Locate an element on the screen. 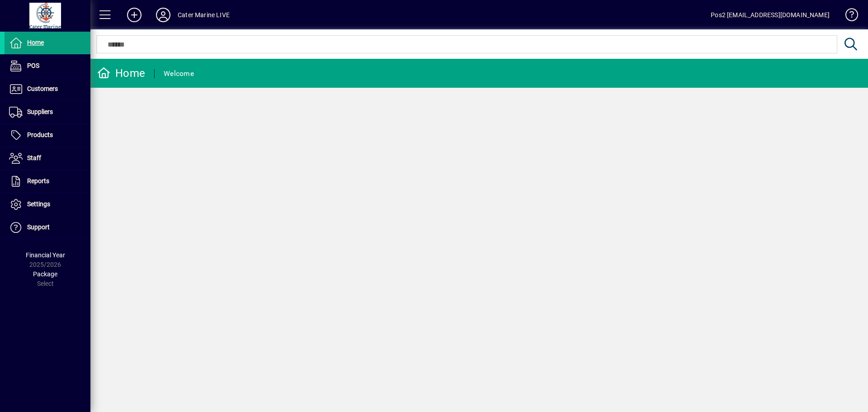 The width and height of the screenshot is (868, 412). span: POS is located at coordinates (33, 66).